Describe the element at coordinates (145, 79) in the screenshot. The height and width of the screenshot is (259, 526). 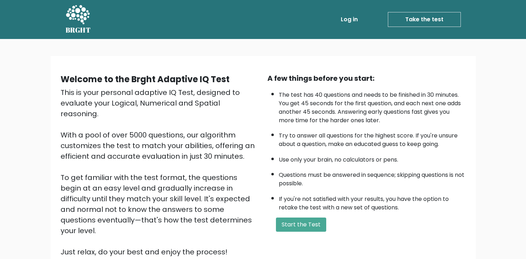
I see `b: Welcome to the Brght Adaptive IQ Test` at that location.